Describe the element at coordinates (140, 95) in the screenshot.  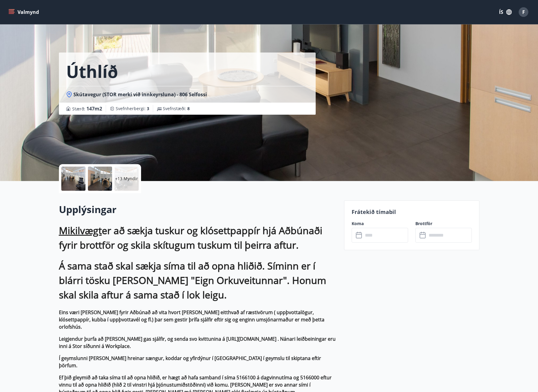
I see `span: Skútavegur (STOR merki við innkeyrsluna) - 806 Selfossi` at that location.